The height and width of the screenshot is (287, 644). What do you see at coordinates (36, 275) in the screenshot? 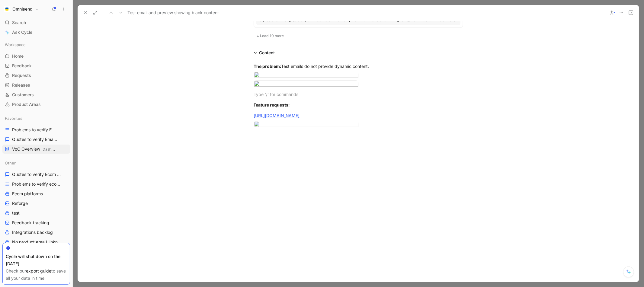
I see `div: Check our to save all your data in time.` at bounding box center [36, 275].